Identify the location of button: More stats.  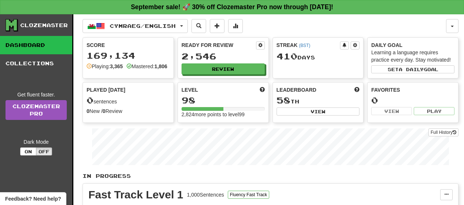
(236, 26).